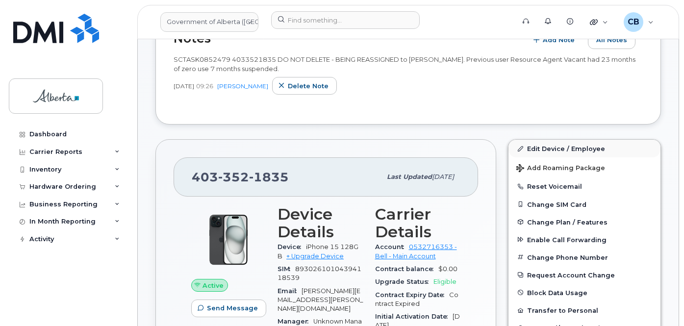  What do you see at coordinates (233, 177) in the screenshot?
I see `span: 352` at bounding box center [233, 177].